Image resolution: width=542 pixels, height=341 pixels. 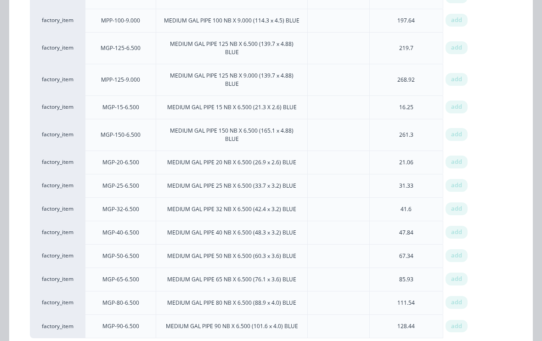 What do you see at coordinates (231, 186) in the screenshot?
I see `div: MEDIUM GAL PIPE 25 NB X 6.500 (33.7 x 3.2) BLUE` at bounding box center [231, 186].